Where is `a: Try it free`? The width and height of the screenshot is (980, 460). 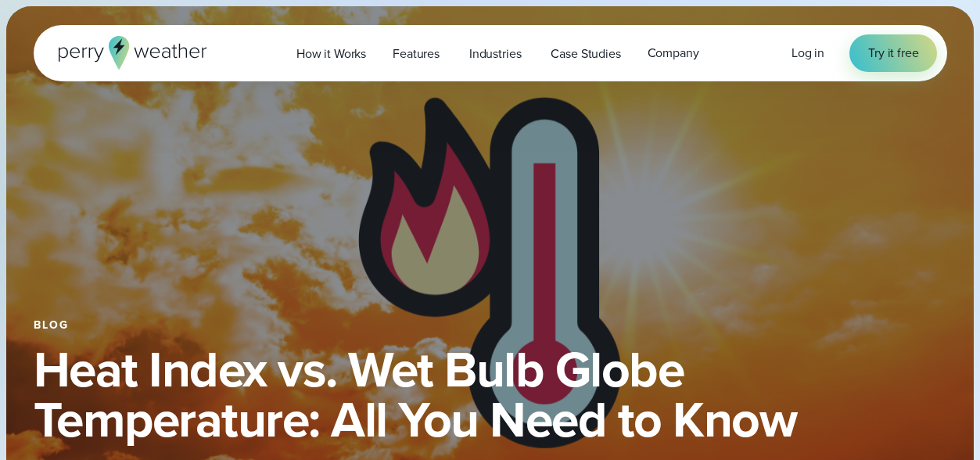 a: Try it free is located at coordinates (893, 54).